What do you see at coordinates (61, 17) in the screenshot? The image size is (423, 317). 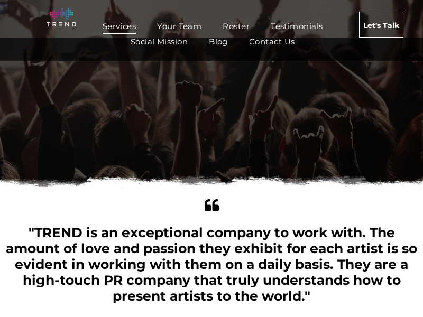 I see `img: logo` at bounding box center [61, 17].